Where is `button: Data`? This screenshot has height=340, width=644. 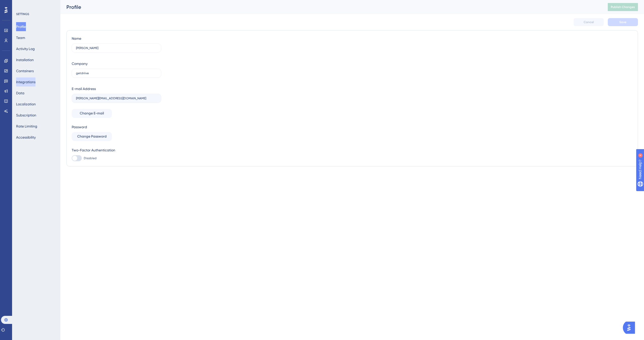 button: Data is located at coordinates (20, 93).